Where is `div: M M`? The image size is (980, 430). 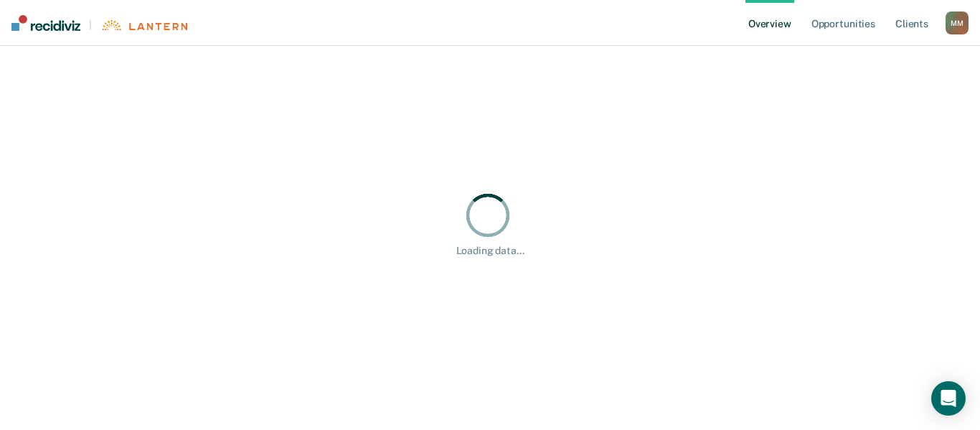
div: M M is located at coordinates (956, 23).